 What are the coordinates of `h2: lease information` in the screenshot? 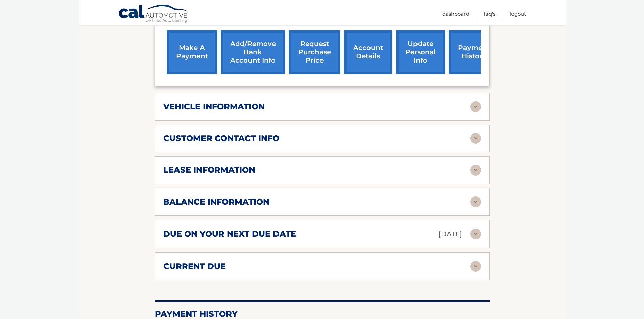 It's located at (209, 170).